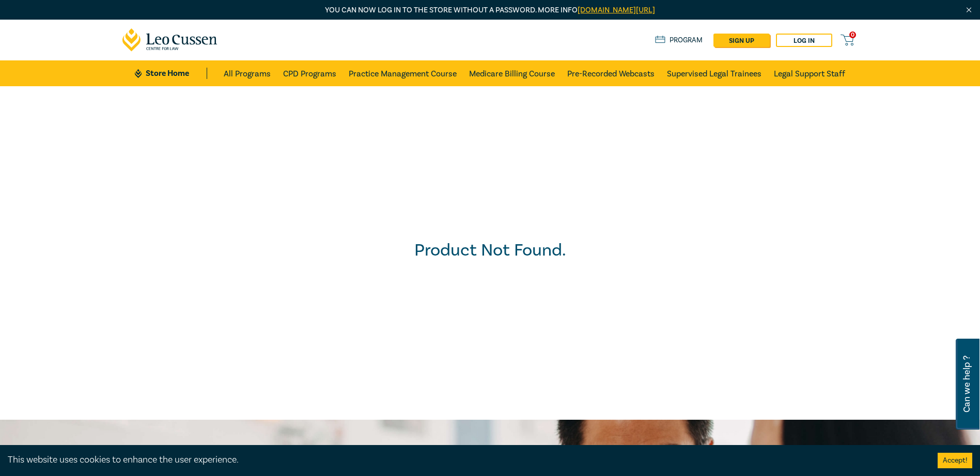  Describe the element at coordinates (465, 460) in the screenshot. I see `div: This website uses cookies to enhance the user experience.` at that location.